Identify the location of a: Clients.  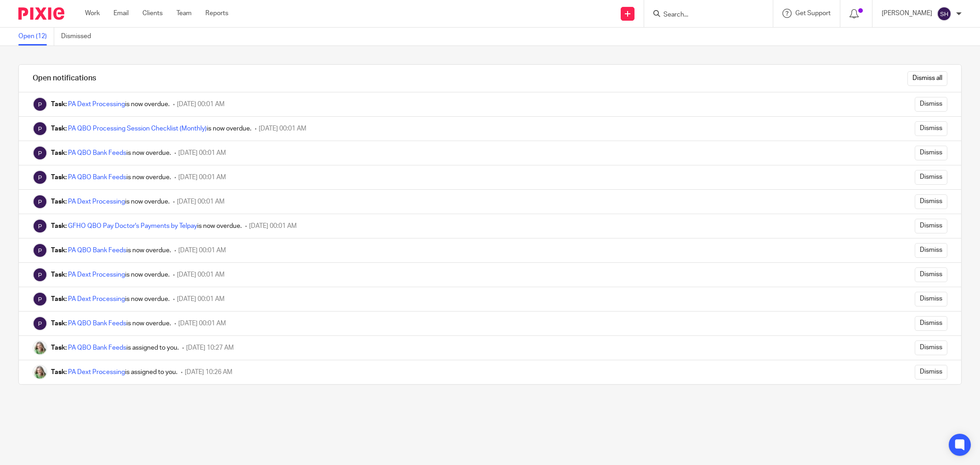
(153, 13).